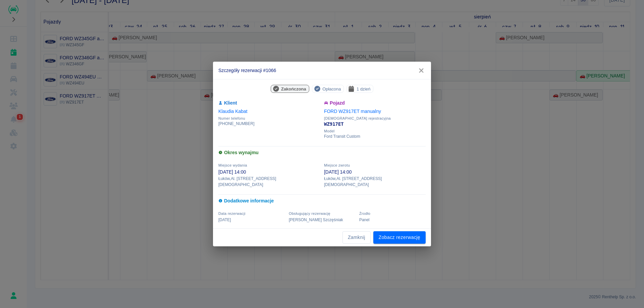 The height and width of the screenshot is (308, 644). Describe the element at coordinates (232, 214) in the screenshot. I see `span: Data rezerwacji` at that location.